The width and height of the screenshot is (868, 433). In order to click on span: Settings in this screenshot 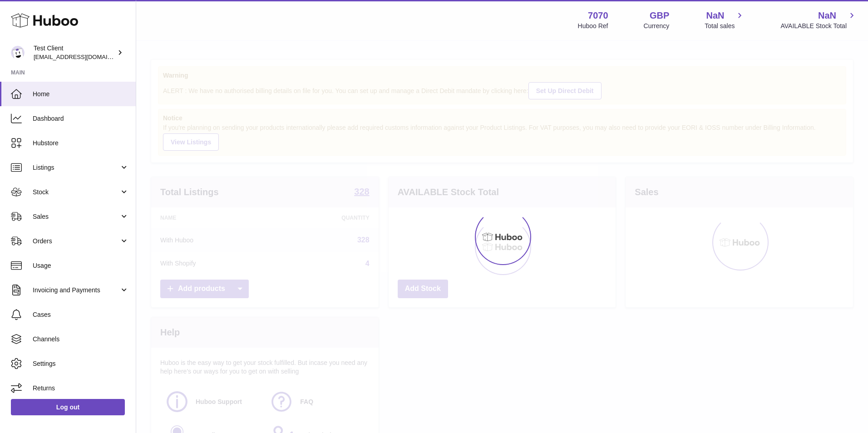, I will do `click(80, 364)`.